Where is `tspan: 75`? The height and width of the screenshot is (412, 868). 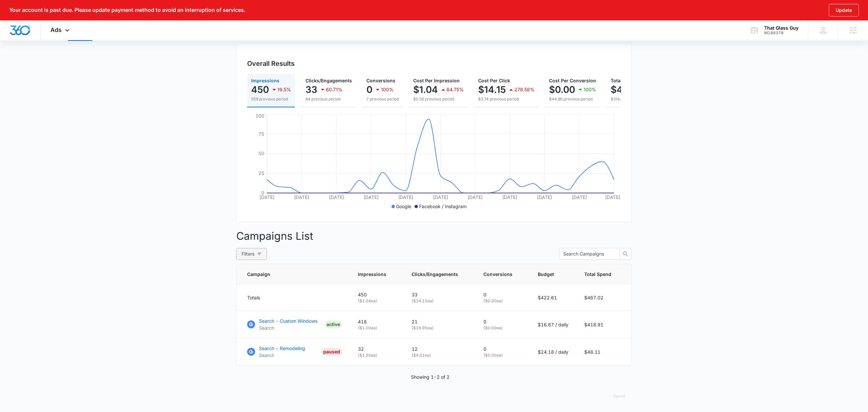 tspan: 75 is located at coordinates (261, 134).